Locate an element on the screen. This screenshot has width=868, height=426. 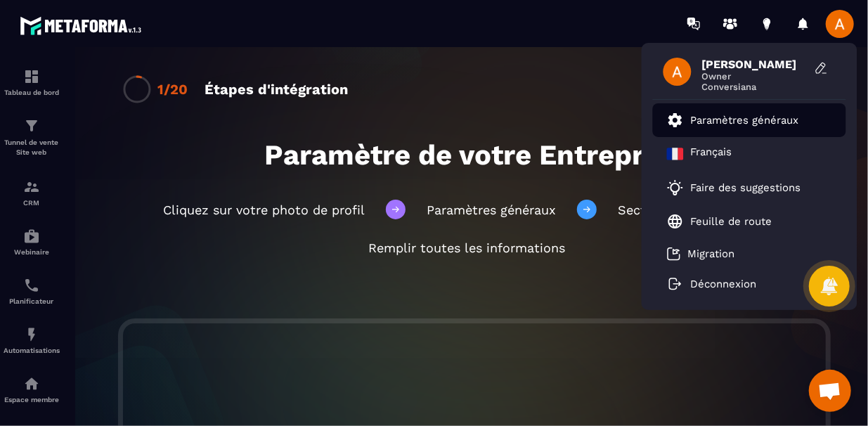
img: scheduler is located at coordinates (31, 286).